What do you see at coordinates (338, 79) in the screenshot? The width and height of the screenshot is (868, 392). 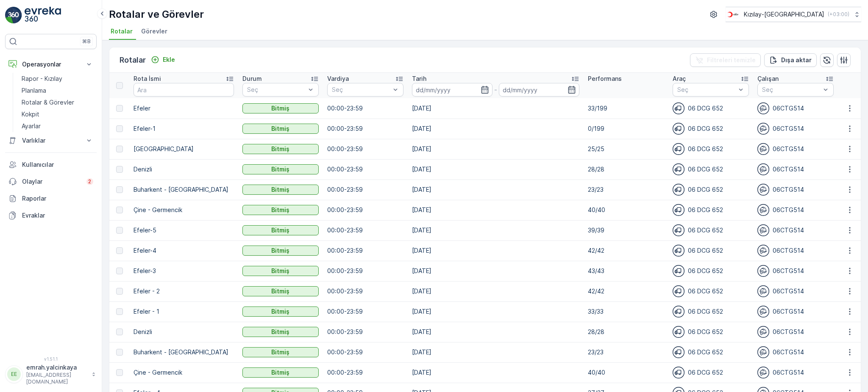 I see `p: Vardiya` at bounding box center [338, 79].